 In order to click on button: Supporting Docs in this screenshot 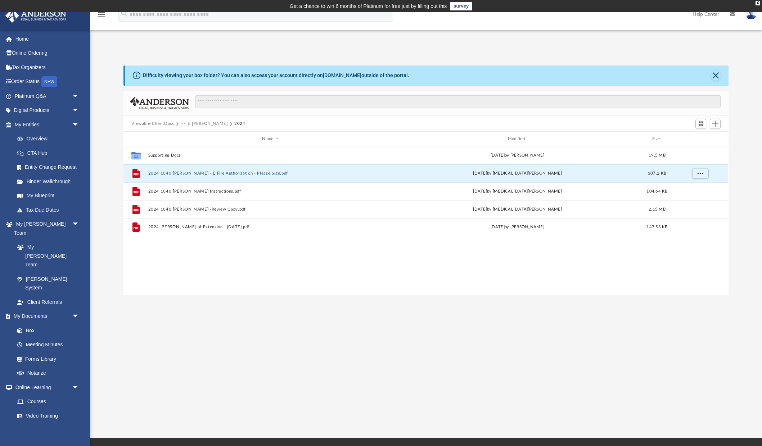, I will do `click(270, 155)`.